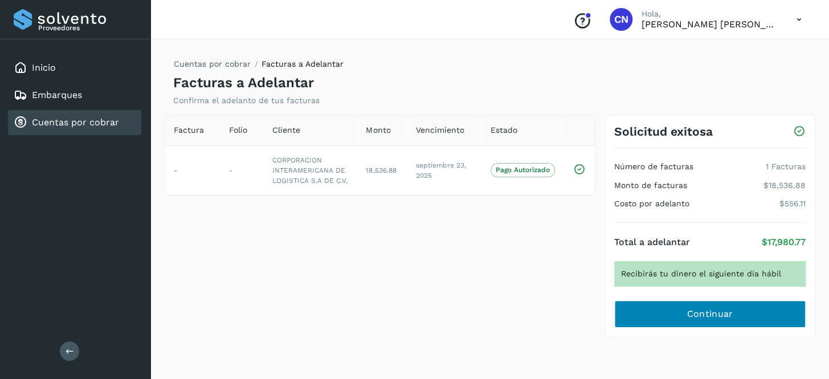 This screenshot has height=379, width=829. What do you see at coordinates (378, 130) in the screenshot?
I see `span: Monto` at bounding box center [378, 130].